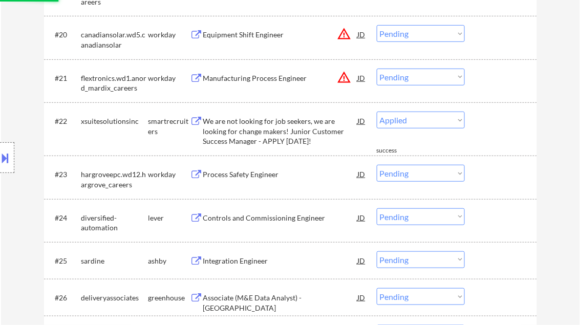 This screenshot has width=580, height=325. I want to click on div: Integration Engineer, so click(280, 261).